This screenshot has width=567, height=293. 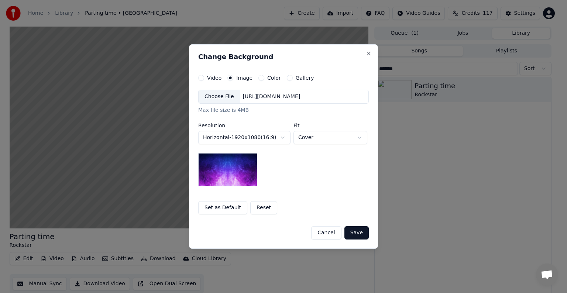 What do you see at coordinates (283, 110) in the screenshot?
I see `div: Max file size is 4MB` at bounding box center [283, 110].